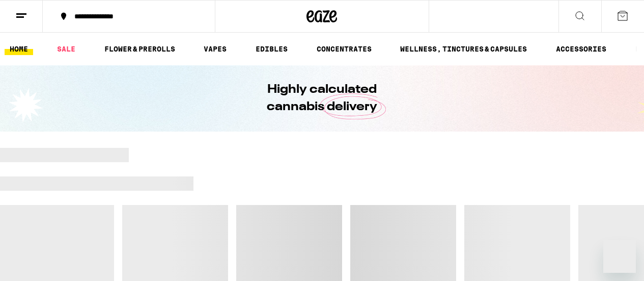  I want to click on a: HOME, so click(19, 49).